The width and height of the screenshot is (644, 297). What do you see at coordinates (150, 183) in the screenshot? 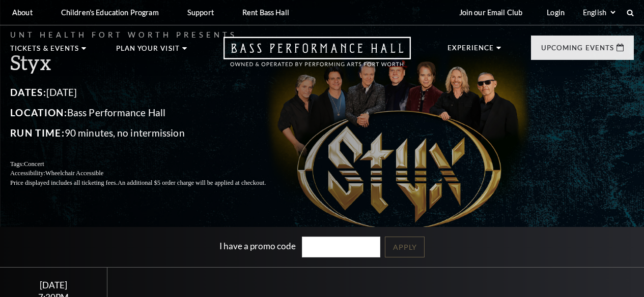
I see `p: Price displayed includes all ticketing fees.` at bounding box center [150, 183].